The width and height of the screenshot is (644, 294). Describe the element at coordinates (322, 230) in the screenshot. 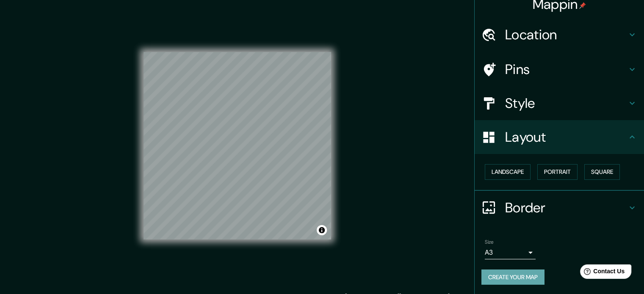

I see `button: Toggle attribution` at that location.